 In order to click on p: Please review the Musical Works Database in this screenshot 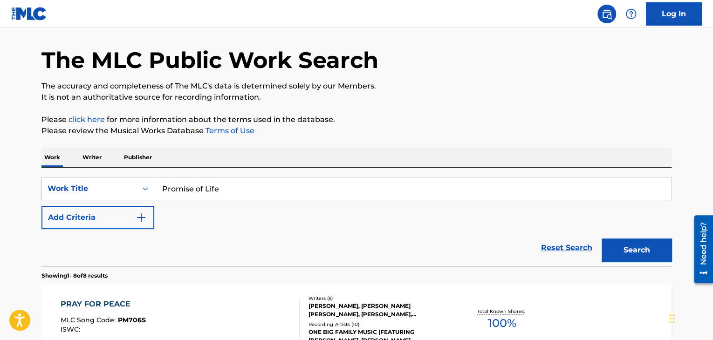, I will do `click(357, 131)`.